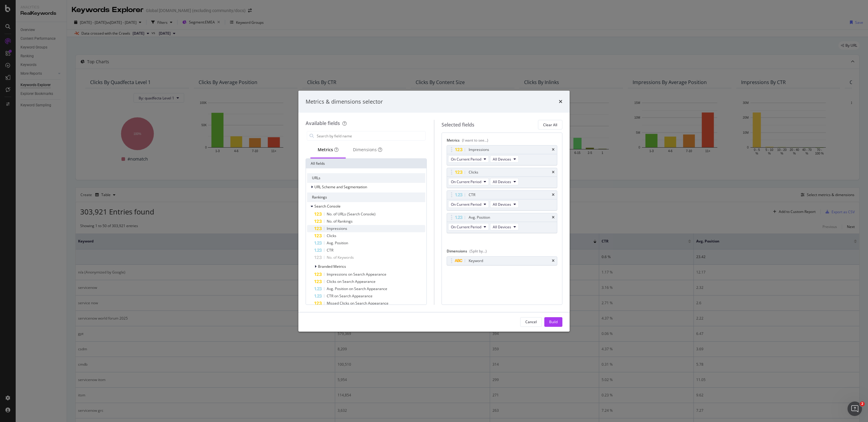  Describe the element at coordinates (366, 178) in the screenshot. I see `div: URLs` at that location.